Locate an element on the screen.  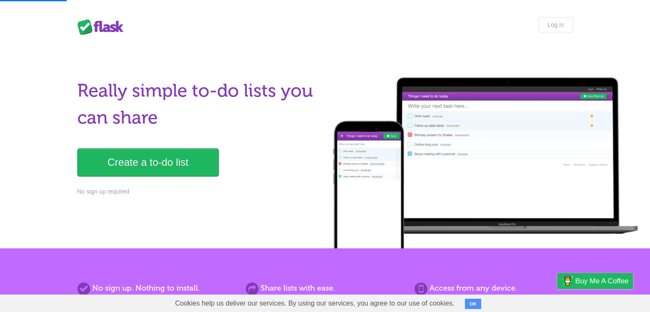
h1: Really simple to-do lists you can share is located at coordinates (199, 104).